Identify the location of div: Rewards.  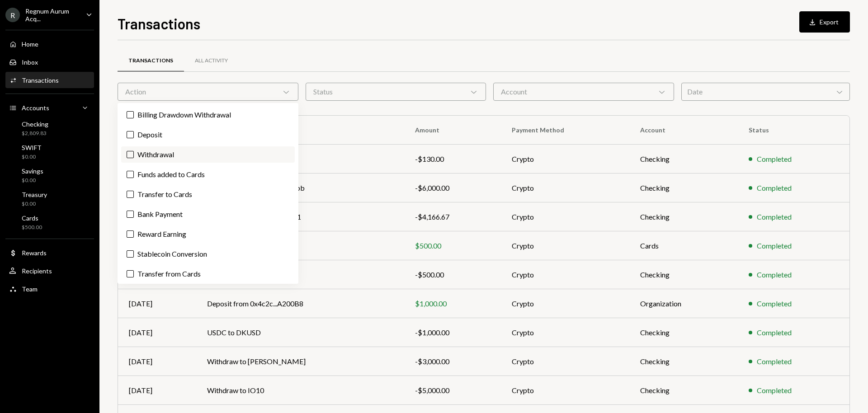
(34, 252).